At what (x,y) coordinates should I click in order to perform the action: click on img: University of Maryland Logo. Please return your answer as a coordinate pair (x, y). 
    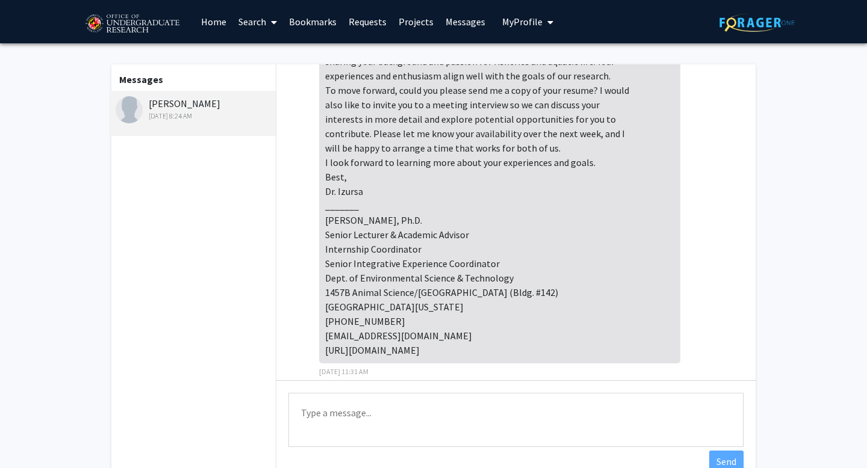
    Looking at the image, I should click on (132, 24).